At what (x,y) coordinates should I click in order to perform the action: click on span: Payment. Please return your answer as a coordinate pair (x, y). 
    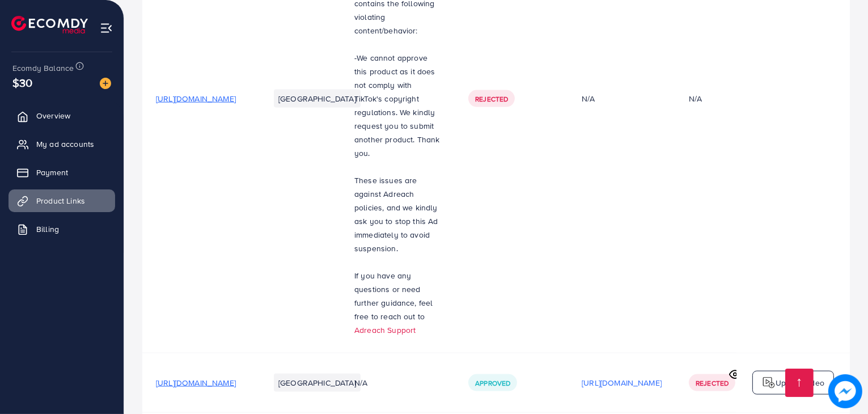
    Looking at the image, I should click on (52, 172).